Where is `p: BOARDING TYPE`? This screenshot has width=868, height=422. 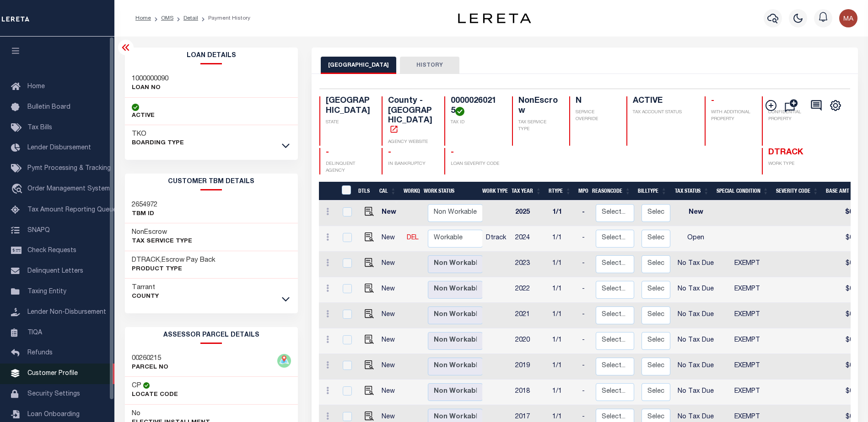
p: BOARDING TYPE is located at coordinates (158, 144).